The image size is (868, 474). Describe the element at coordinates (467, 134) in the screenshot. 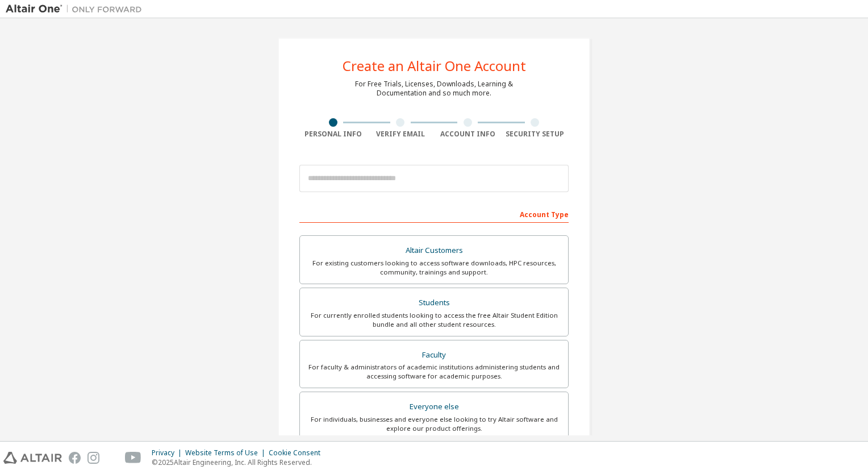

I see `div: Account Info` at that location.